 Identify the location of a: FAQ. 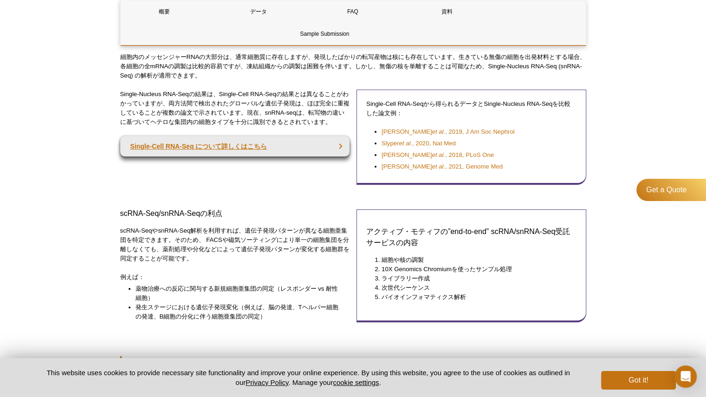
(353, 12).